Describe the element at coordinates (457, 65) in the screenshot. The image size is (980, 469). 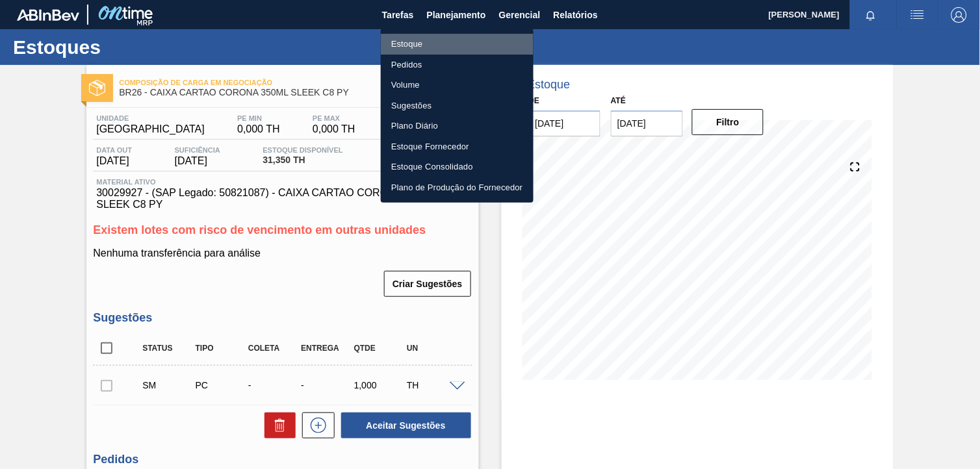
I see `li: Pedidos` at that location.